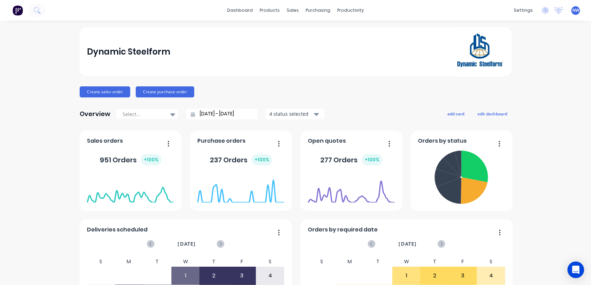 Image resolution: width=591 pixels, height=285 pixels. Describe the element at coordinates (165, 92) in the screenshot. I see `button: Create purchase order` at that location.